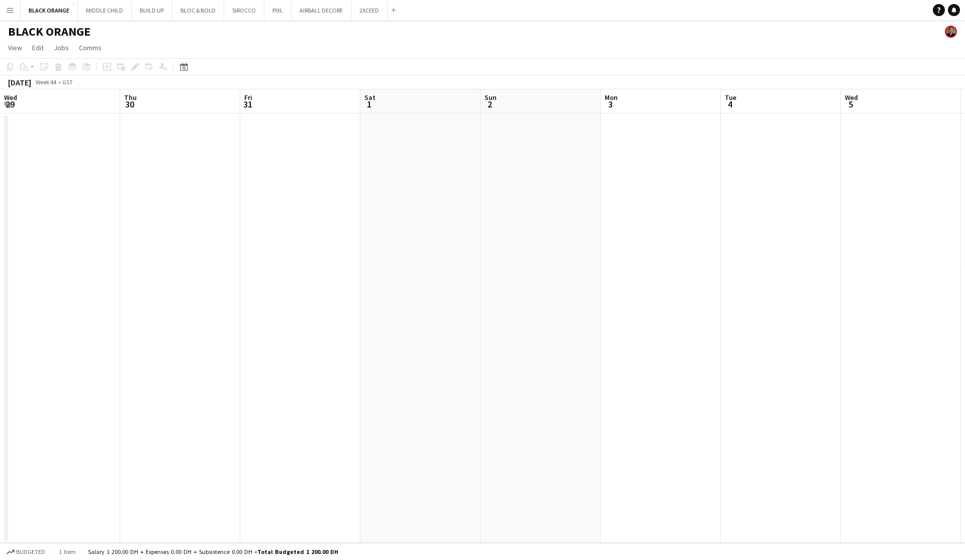  What do you see at coordinates (105, 10) in the screenshot?
I see `button: MIDDLE CHILD` at bounding box center [105, 10].